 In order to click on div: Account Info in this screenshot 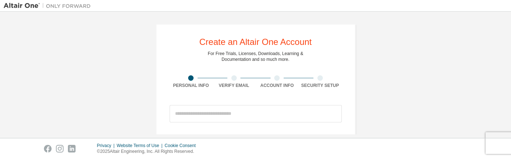, I will do `click(277, 86)`.